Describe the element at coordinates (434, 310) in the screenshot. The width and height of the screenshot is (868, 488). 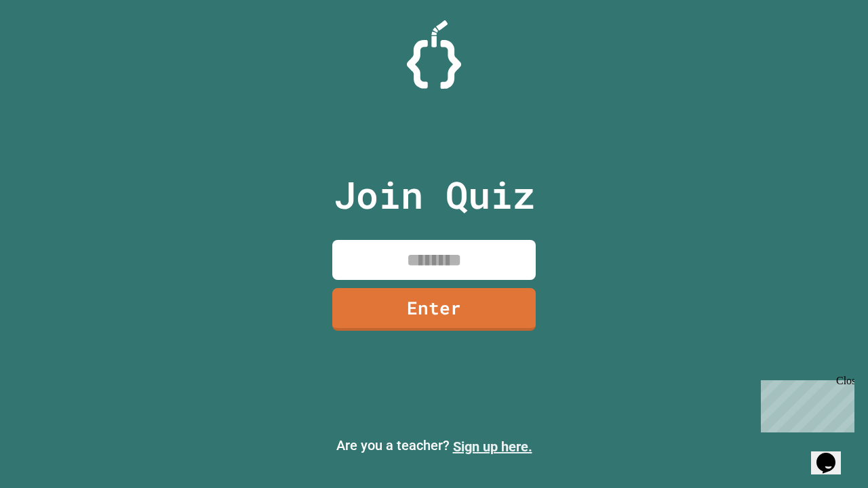
I see `a: Enter` at that location.